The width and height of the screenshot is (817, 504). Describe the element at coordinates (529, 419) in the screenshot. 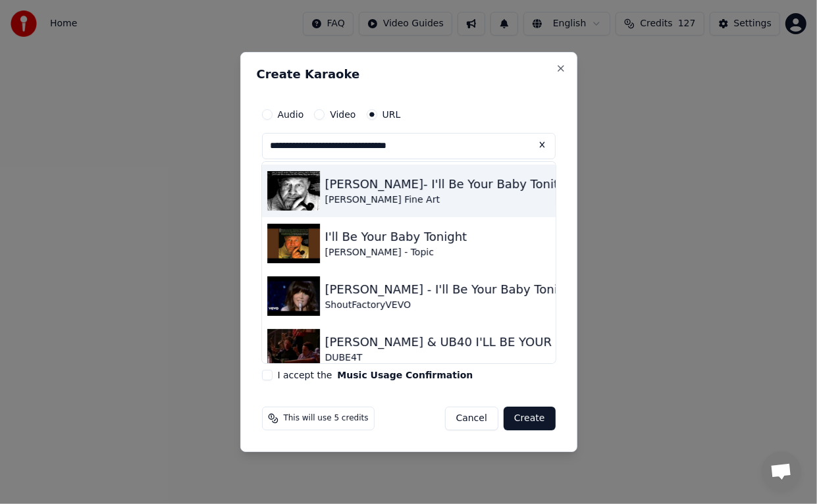

I see `button: Create` at that location.